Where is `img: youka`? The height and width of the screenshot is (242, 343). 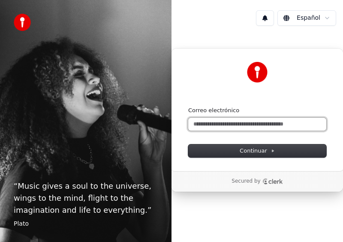
img: youka is located at coordinates (22, 22).